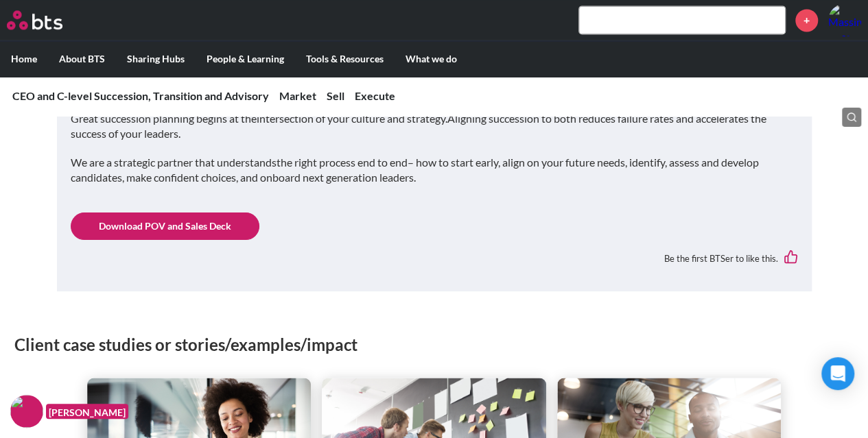  Describe the element at coordinates (335, 95) in the screenshot. I see `a: Sell` at that location.